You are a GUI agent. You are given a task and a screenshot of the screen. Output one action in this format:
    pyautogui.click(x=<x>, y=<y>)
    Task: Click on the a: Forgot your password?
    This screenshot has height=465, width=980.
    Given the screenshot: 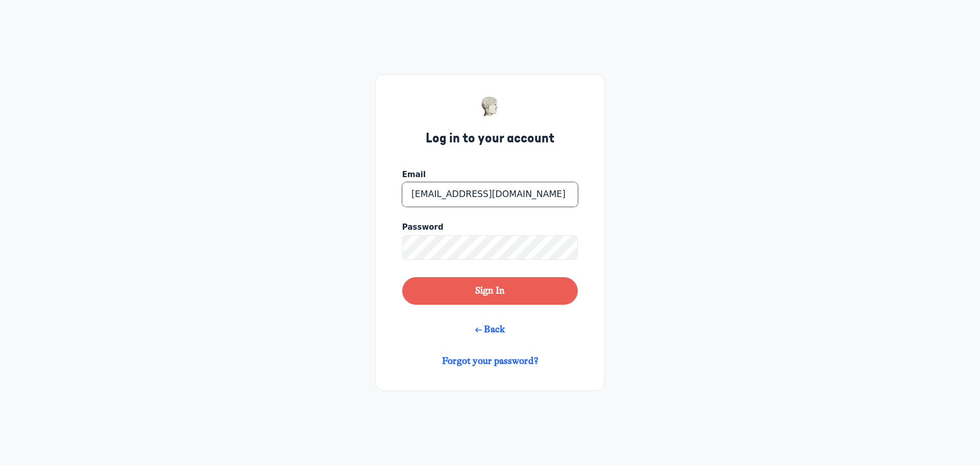 What is the action you would take?
    pyautogui.click(x=490, y=361)
    